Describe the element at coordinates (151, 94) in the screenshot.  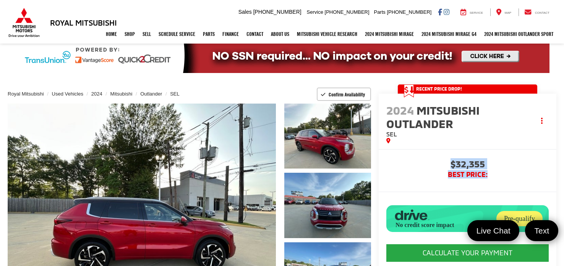
I see `span: Outlander` at that location.